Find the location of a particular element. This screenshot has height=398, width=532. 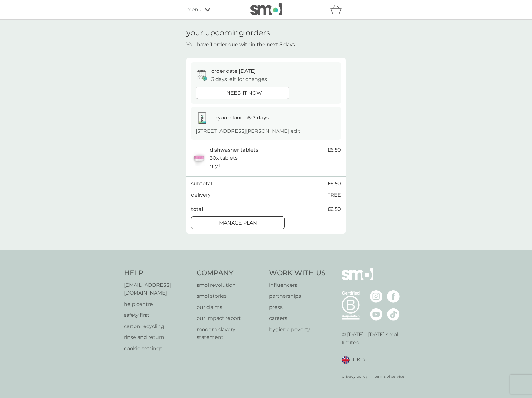

p: Manage plan is located at coordinates (238, 223).